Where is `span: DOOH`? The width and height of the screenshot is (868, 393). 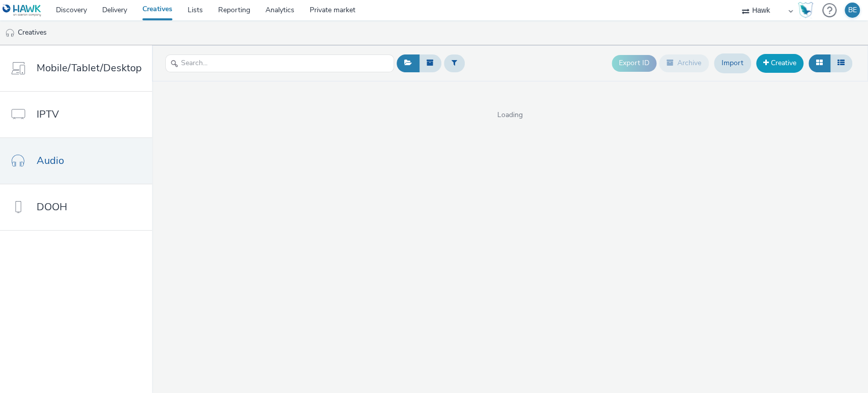
span: DOOH is located at coordinates (52, 206).